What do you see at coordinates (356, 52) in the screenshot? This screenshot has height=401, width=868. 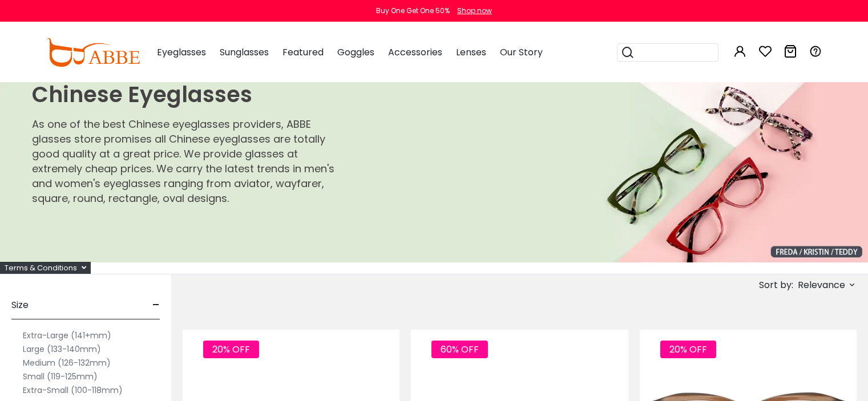 I see `span: Goggles` at bounding box center [356, 52].